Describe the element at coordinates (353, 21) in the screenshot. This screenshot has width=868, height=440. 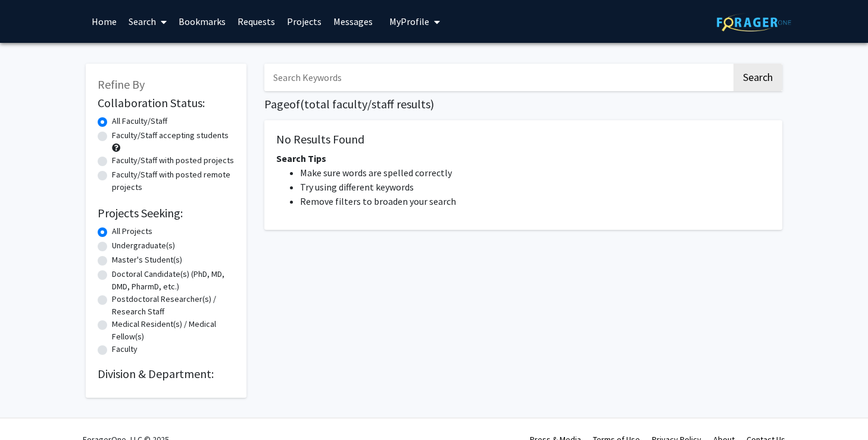
I see `a: Messages` at that location.